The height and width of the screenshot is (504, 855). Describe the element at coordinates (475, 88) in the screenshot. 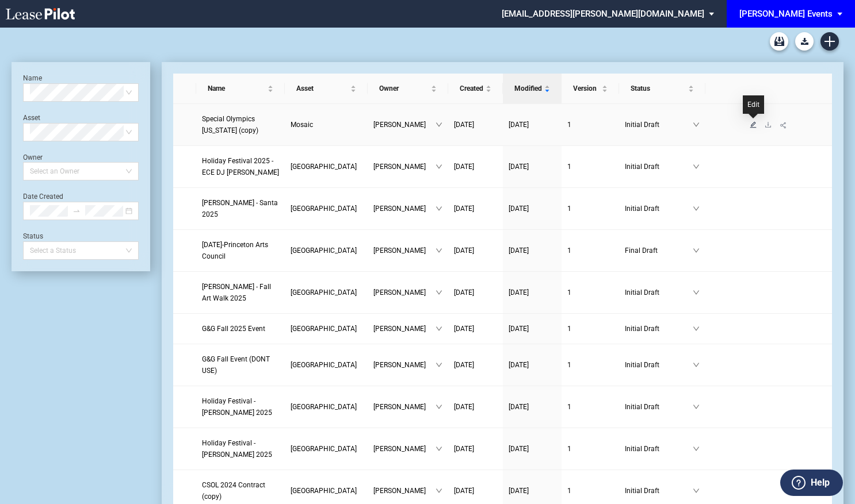

I see `th: Created` at that location.